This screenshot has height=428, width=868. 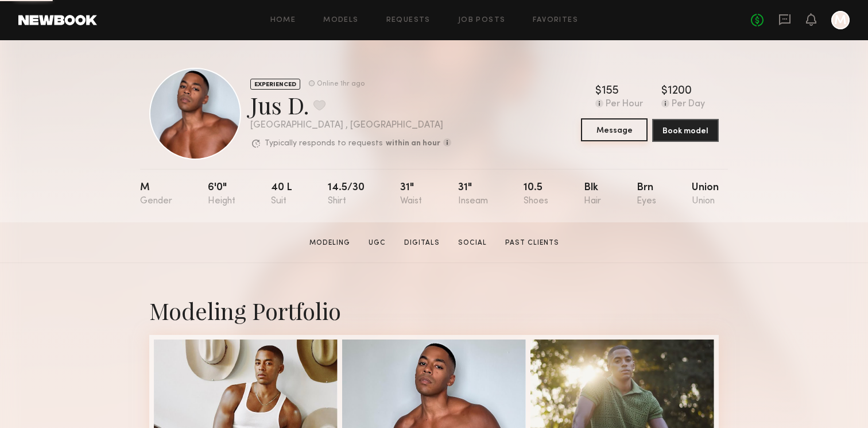 I want to click on b: within an hour, so click(x=413, y=143).